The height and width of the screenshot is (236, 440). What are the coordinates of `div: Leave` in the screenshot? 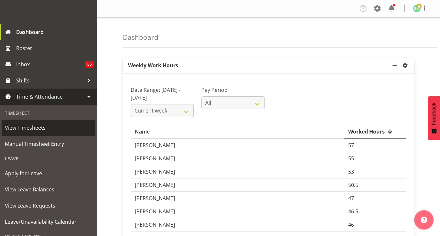 It's located at (48, 158).